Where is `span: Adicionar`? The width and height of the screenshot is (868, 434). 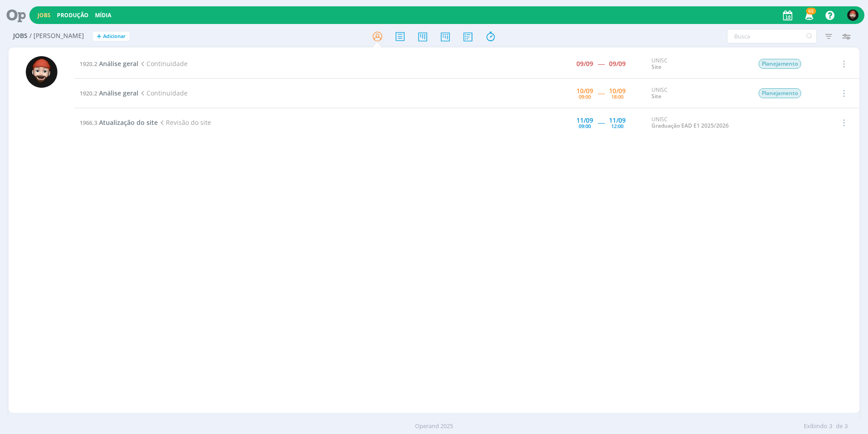
span: Adicionar is located at coordinates (114, 36).